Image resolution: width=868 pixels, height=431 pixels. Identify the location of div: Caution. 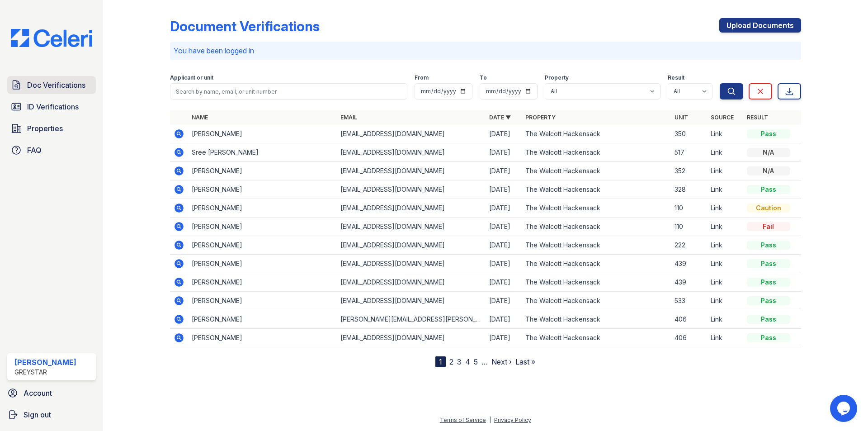
(768, 208).